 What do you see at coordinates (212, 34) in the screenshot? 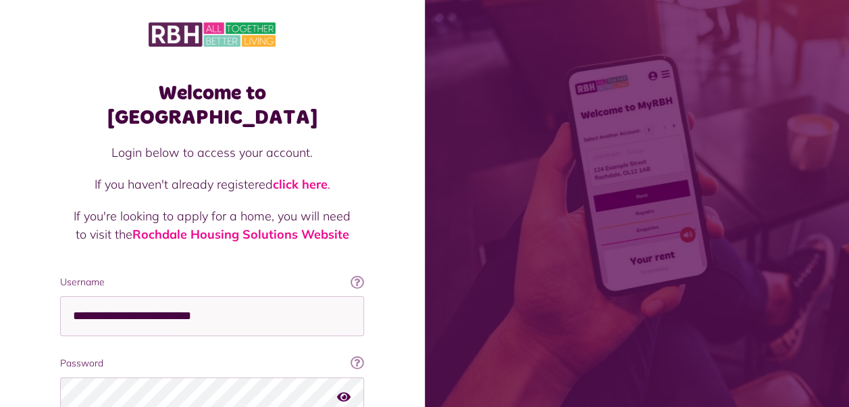
I see `img: MyRBH` at bounding box center [212, 34].